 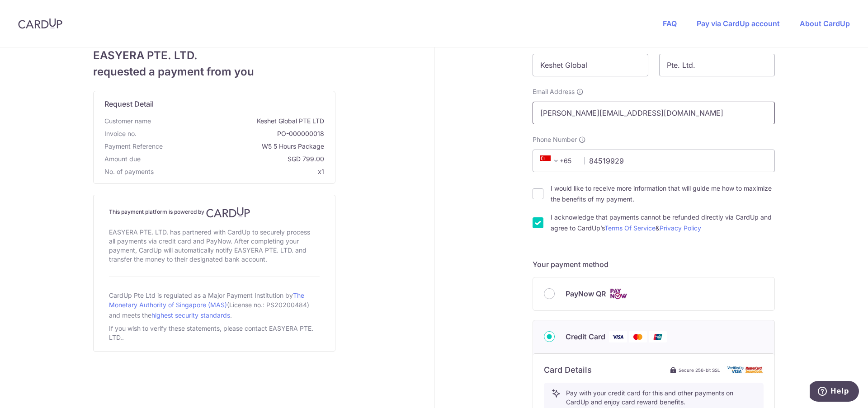 I want to click on span: PayNow QR, so click(x=586, y=293).